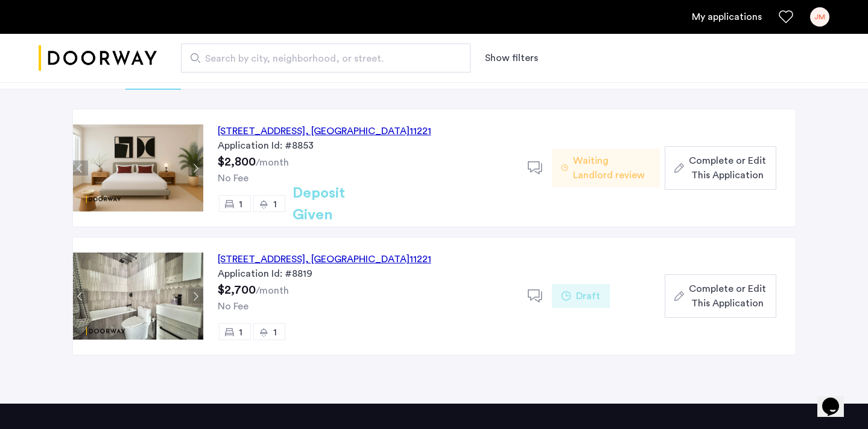 This screenshot has height=429, width=868. I want to click on div: JM, so click(819, 17).